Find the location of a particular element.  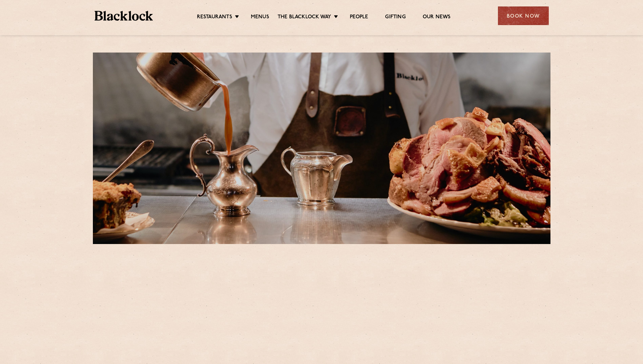

a: The Blacklock Way is located at coordinates (305, 18).